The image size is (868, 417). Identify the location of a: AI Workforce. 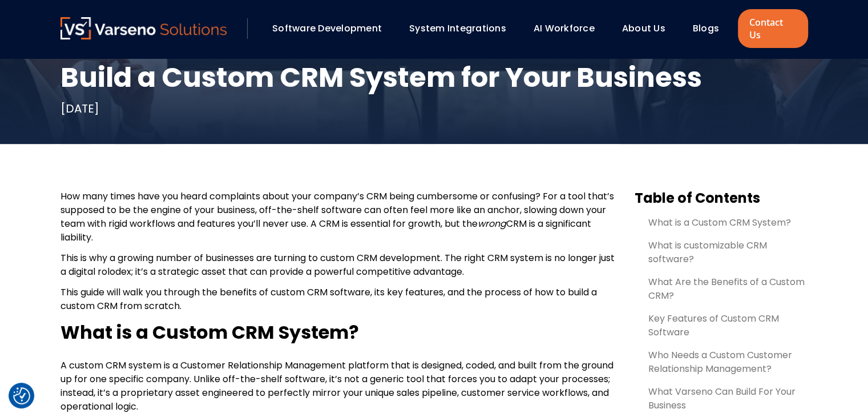
(564, 28).